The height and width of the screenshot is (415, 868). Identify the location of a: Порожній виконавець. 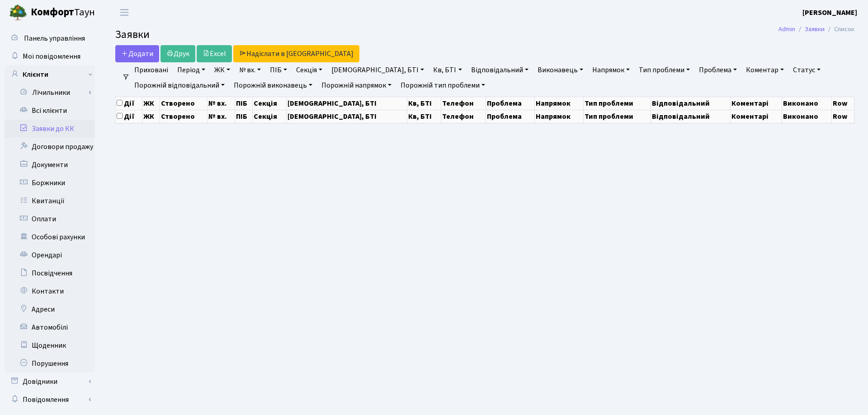
(273, 86).